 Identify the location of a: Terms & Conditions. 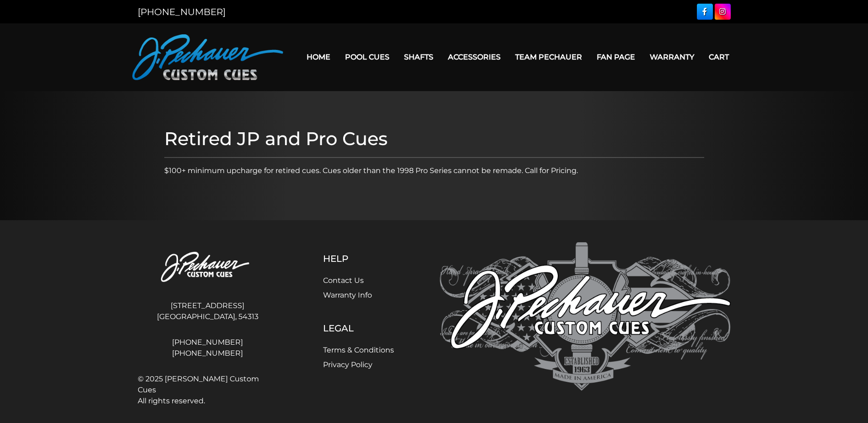
(358, 350).